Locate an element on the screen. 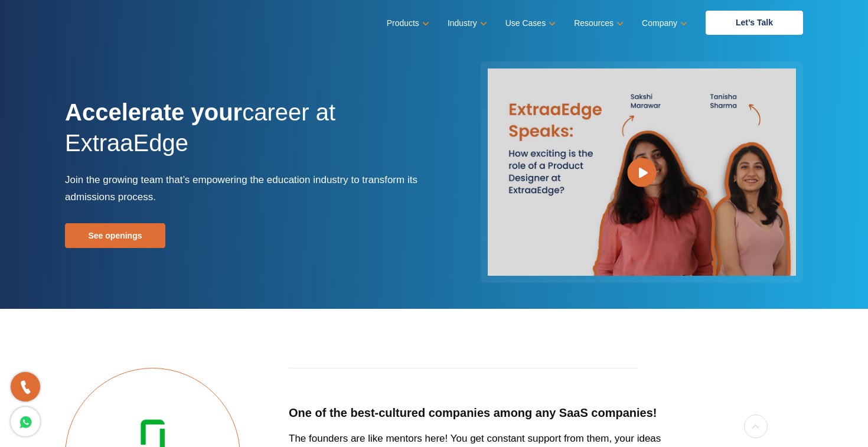 This screenshot has height=447, width=868. h5: One of the best-cultured companies among any SaaS companies! is located at coordinates (482, 413).